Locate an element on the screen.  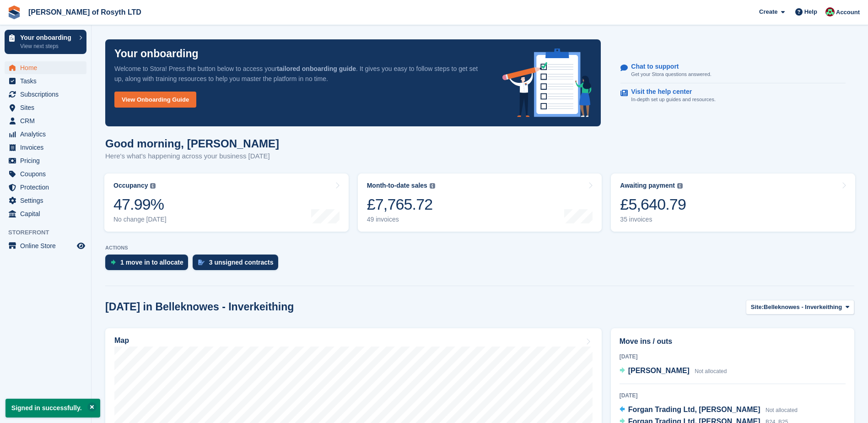
p: Chat to support is located at coordinates (667, 67).